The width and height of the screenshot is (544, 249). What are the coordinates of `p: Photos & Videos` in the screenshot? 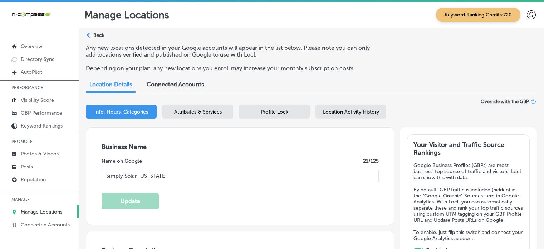 It's located at (40, 153).